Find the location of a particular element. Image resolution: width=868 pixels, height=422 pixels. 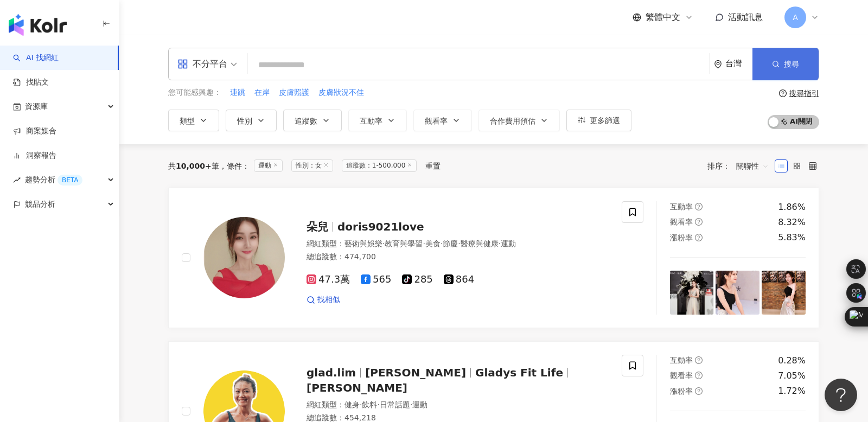

span: 皮膚狀況不佳 is located at coordinates (342, 93).